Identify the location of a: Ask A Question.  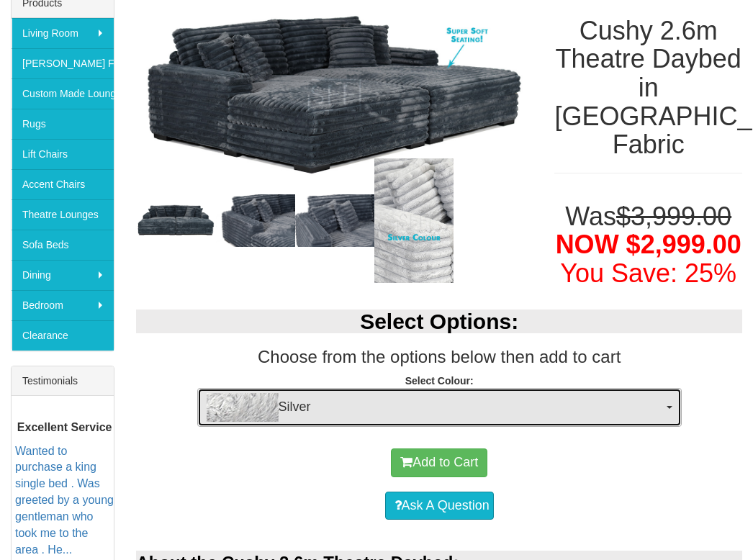
(439, 506).